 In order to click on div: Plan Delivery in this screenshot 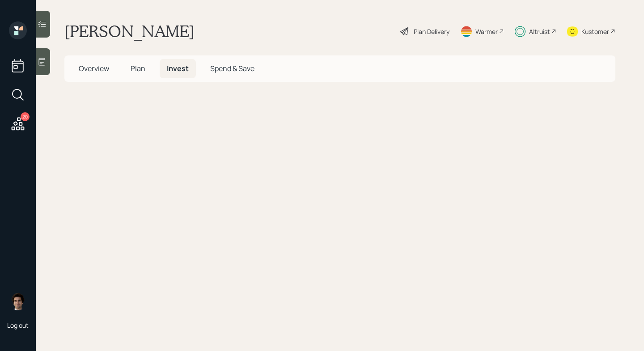, I will do `click(431, 31)`.